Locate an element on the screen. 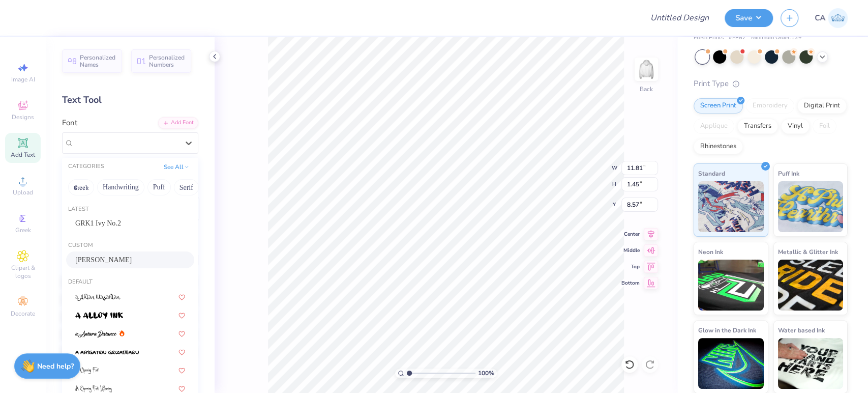  span: Fresh Prints is located at coordinates (709, 38).